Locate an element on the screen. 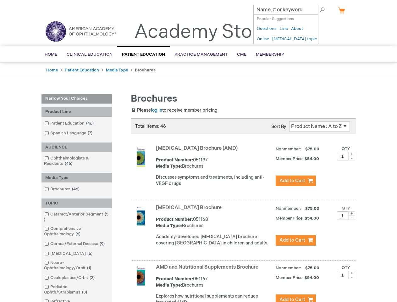  span: 1 is located at coordinates (89, 268).